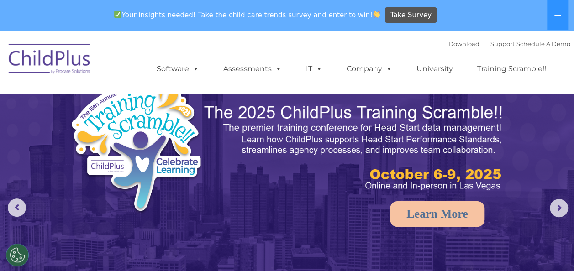  I want to click on a: Schedule A Demo, so click(543, 44).